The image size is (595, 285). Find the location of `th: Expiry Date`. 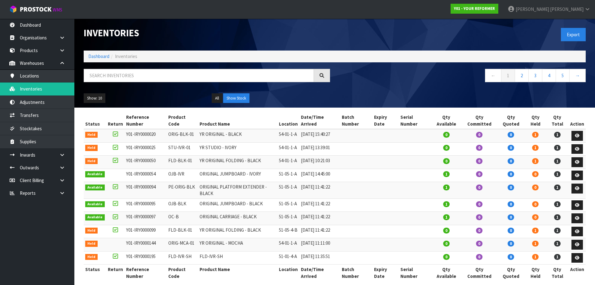

th: Expiry Date is located at coordinates (386, 121).